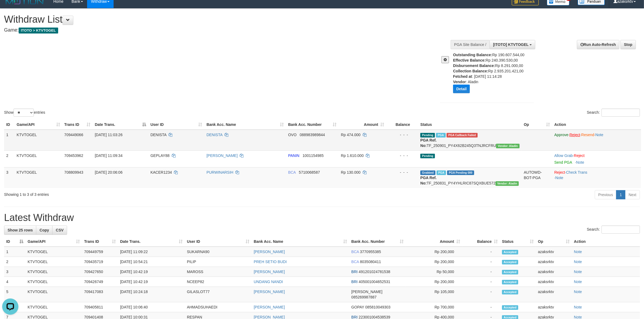 The height and width of the screenshot is (319, 644). I want to click on b: Effective Balance:, so click(469, 60).